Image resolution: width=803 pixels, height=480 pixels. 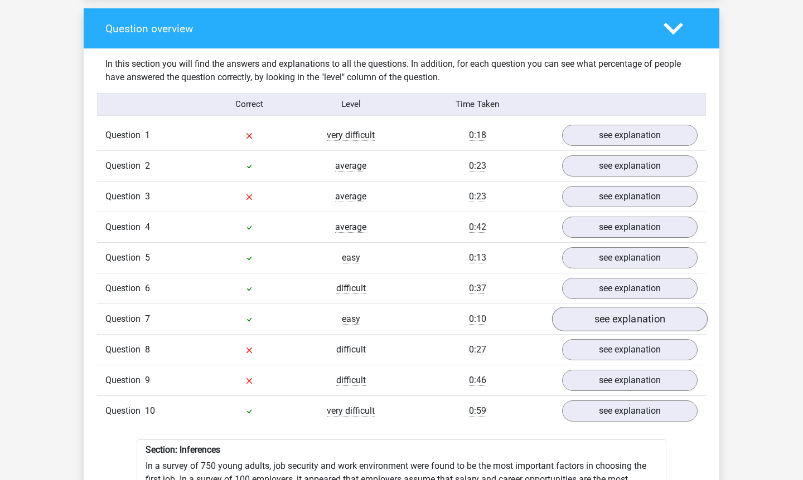 I want to click on span: 9, so click(x=147, y=380).